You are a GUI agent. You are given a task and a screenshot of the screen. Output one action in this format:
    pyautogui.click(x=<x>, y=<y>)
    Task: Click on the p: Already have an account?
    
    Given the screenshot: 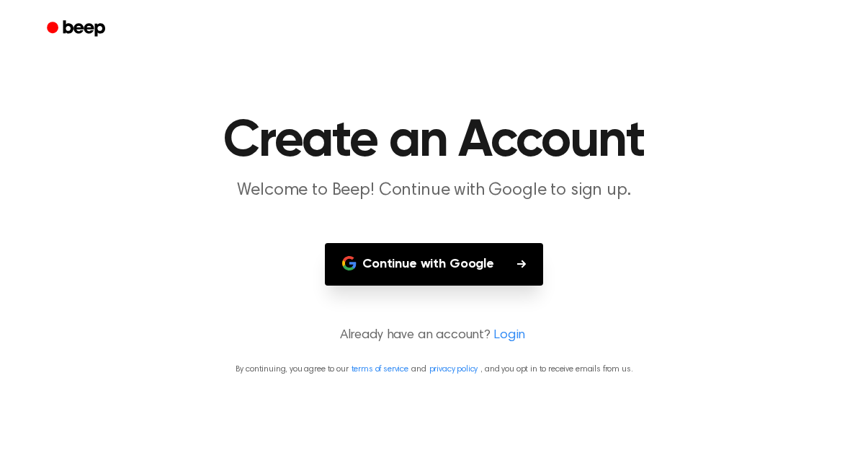 What is the action you would take?
    pyautogui.click(x=434, y=335)
    